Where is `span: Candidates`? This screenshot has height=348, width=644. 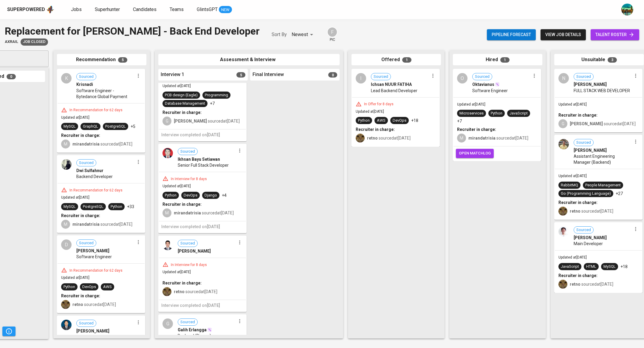
span: Candidates is located at coordinates (145, 9).